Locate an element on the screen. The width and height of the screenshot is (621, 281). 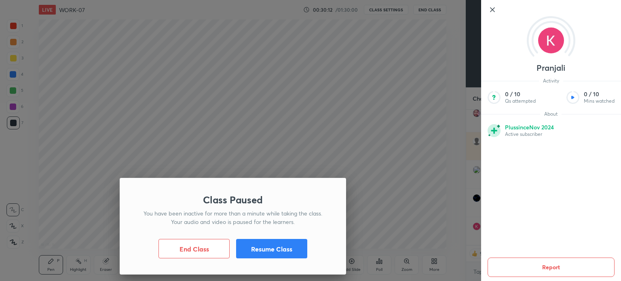
p: Qs attempted is located at coordinates (521, 101).